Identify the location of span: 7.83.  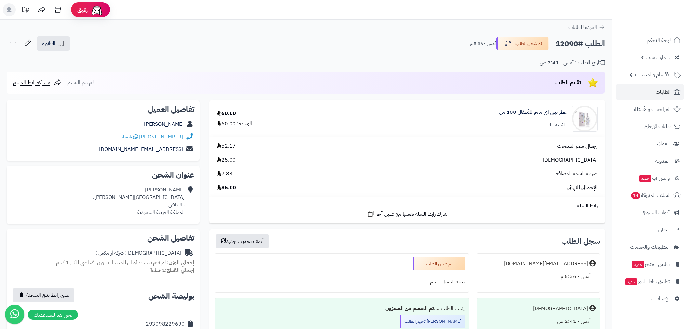
(225, 174).